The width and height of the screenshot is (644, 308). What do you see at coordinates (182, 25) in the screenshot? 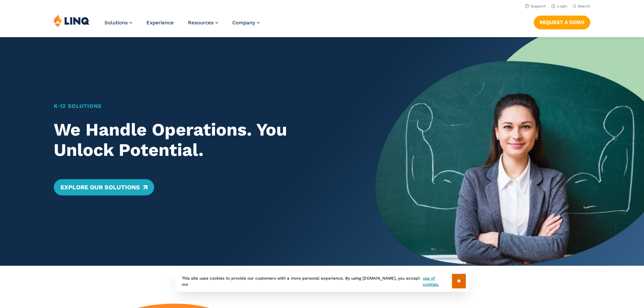
I see `nav: Primary Navigation` at bounding box center [182, 25].